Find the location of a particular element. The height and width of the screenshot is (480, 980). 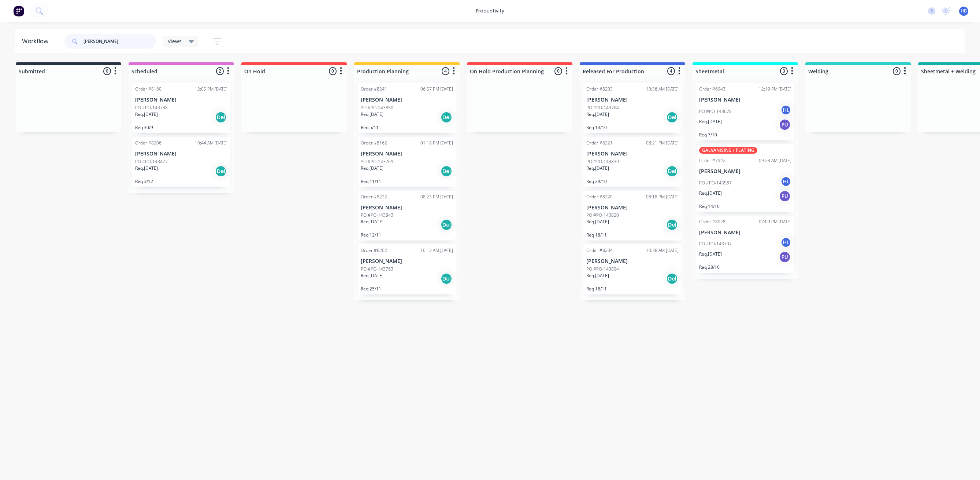

p: PO #PO-143769 is located at coordinates (376, 162).